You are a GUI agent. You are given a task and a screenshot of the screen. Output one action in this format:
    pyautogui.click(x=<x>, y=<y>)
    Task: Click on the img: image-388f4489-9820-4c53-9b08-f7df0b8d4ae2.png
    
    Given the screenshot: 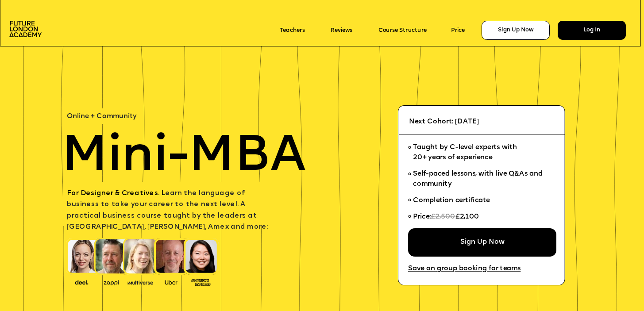 What is the action you would take?
    pyautogui.click(x=82, y=282)
    